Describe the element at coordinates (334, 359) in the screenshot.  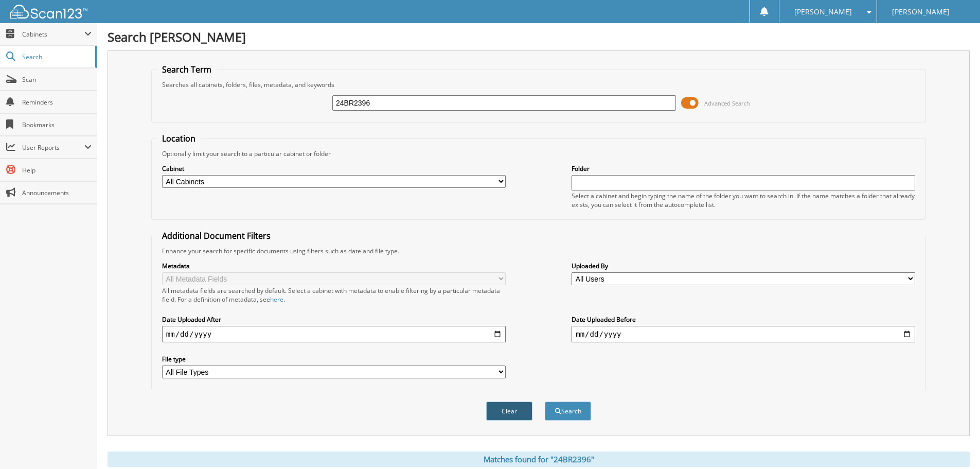
I see `label: File type` at that location.